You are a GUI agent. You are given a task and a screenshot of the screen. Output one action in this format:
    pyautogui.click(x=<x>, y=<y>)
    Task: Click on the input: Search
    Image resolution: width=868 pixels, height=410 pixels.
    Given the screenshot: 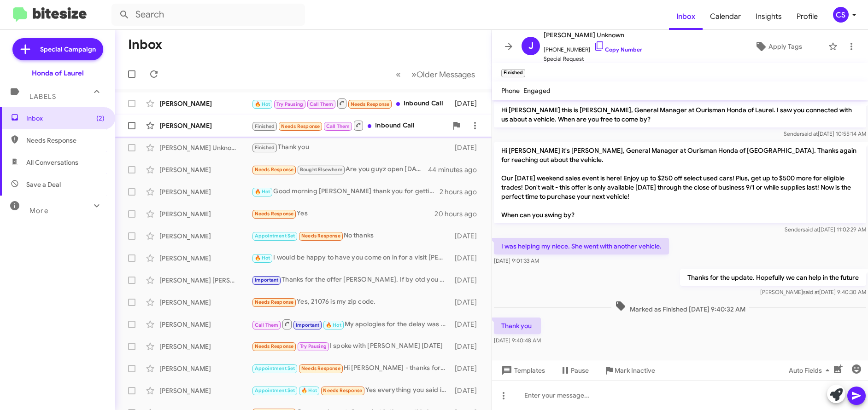 What is the action you would take?
    pyautogui.click(x=208, y=15)
    